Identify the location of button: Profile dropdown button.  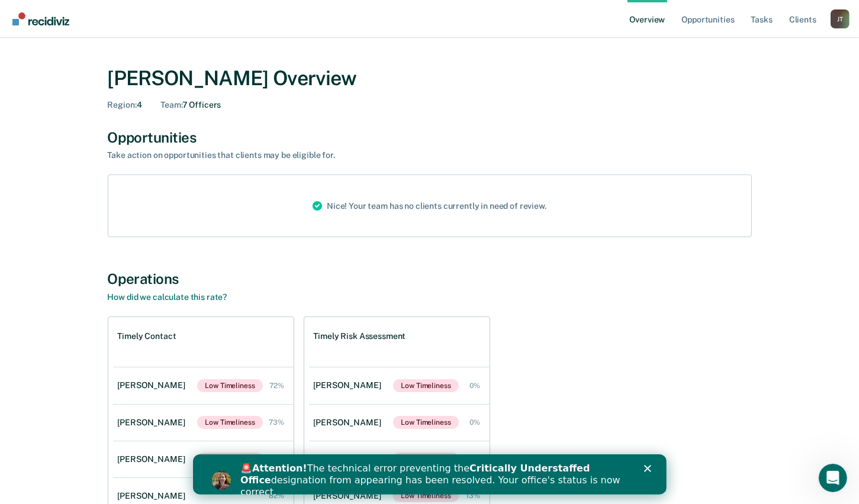
(840, 19).